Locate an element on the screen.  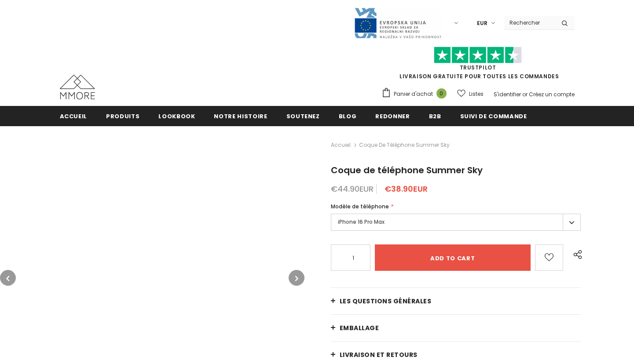
span: Panier d'achat is located at coordinates (413, 94).